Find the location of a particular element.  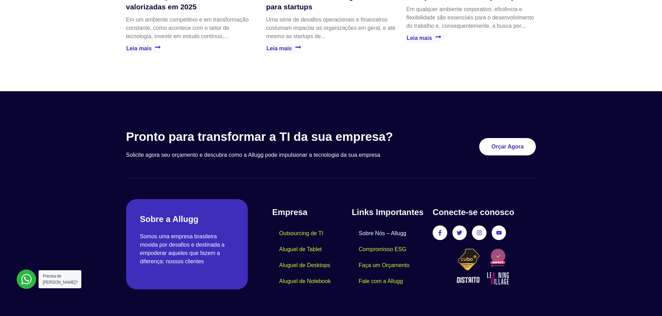

p: Uma série de desafios operacionais e financeiros costumam impactar as organizações em geral, e at... is located at coordinates (331, 28).